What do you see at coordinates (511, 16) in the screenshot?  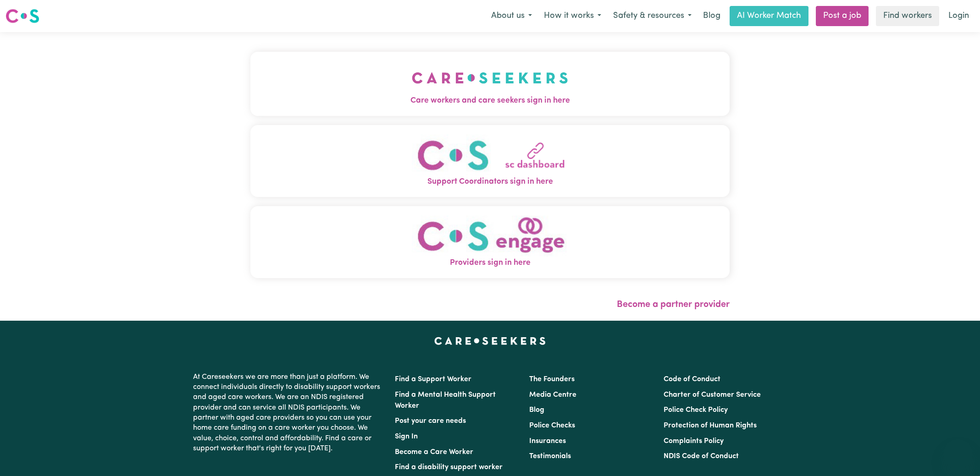 I see `button: About us` at bounding box center [511, 16].